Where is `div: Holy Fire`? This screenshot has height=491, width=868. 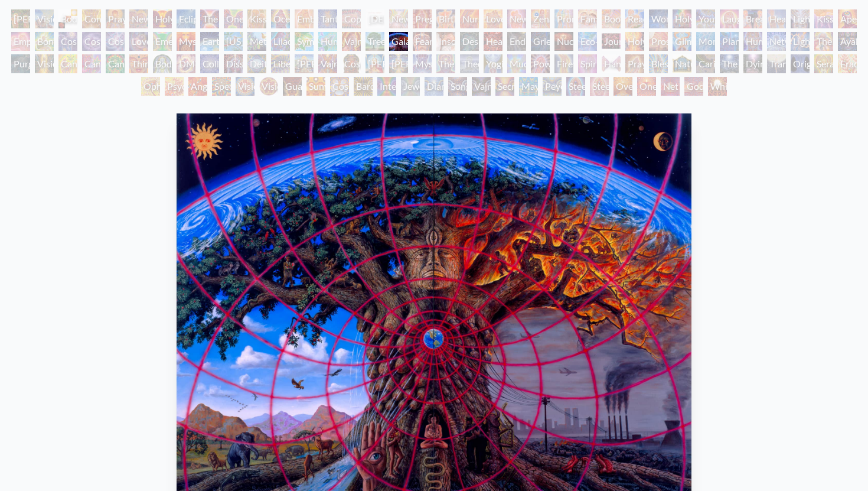 div: Holy Fire is located at coordinates (635, 41).